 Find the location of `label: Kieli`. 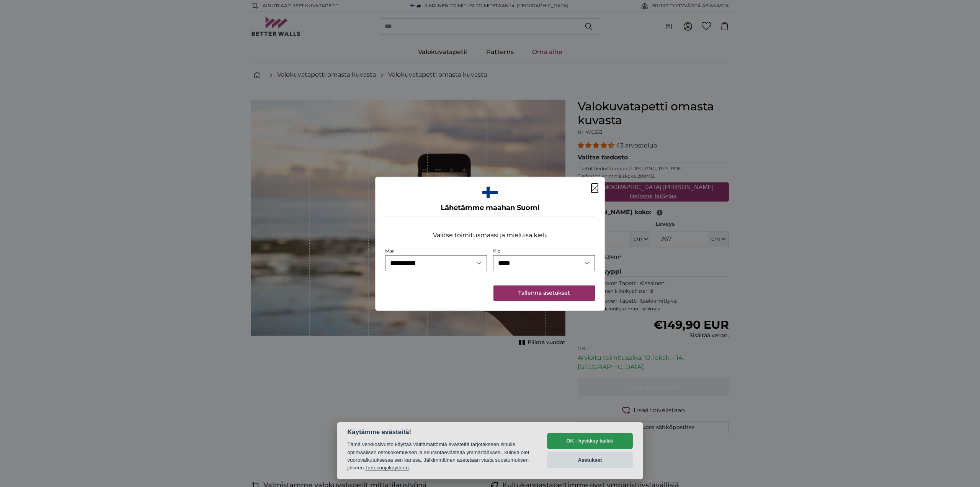

label: Kieli is located at coordinates (497, 251).